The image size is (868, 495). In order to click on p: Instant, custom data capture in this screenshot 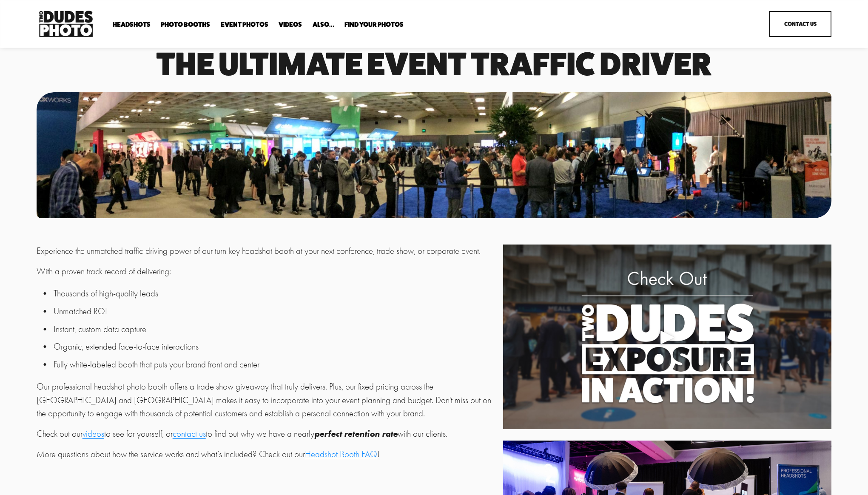, I will do `click(276, 329)`.